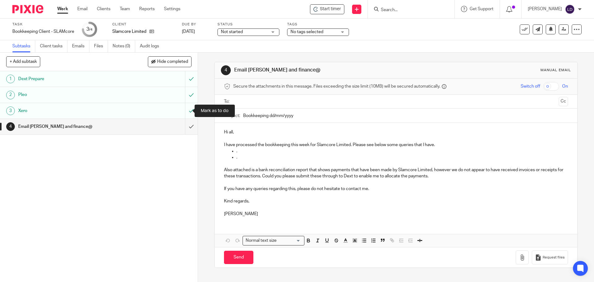  I want to click on label: To:, so click(227, 101).